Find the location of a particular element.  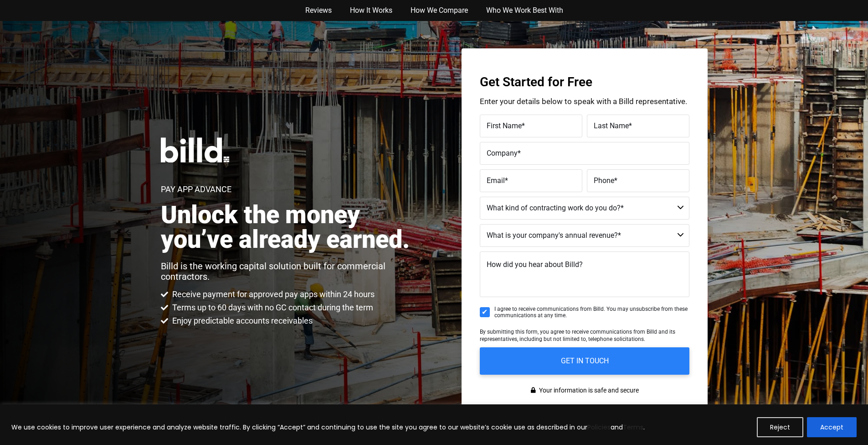

span: Phone is located at coordinates (604, 180).